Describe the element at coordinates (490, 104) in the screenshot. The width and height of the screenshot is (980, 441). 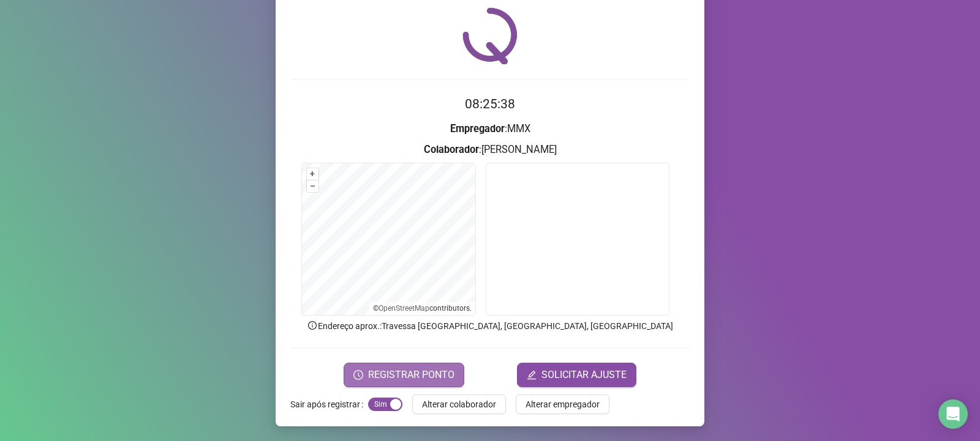
I see `time: 08:25:38` at that location.